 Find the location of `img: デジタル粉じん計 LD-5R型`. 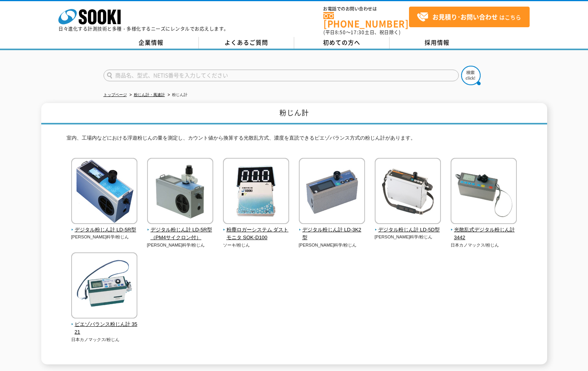

img: デジタル粉じん計 LD-5R型 is located at coordinates (104, 191).